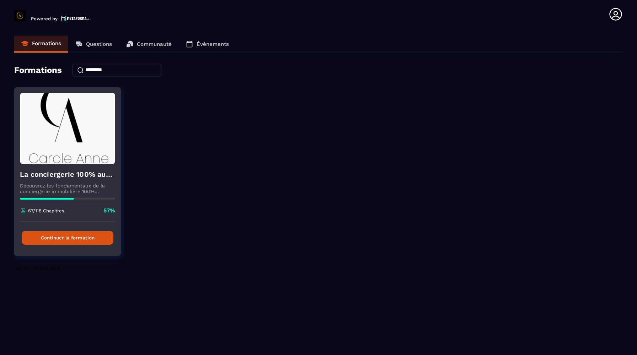 This screenshot has width=637, height=355. Describe the element at coordinates (99, 44) in the screenshot. I see `p: Questions` at that location.